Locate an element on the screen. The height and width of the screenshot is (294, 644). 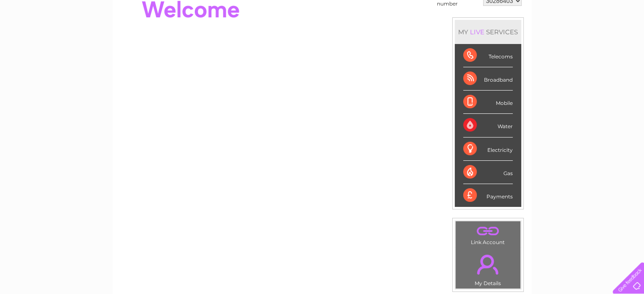
div: Electricity is located at coordinates (487, 149).